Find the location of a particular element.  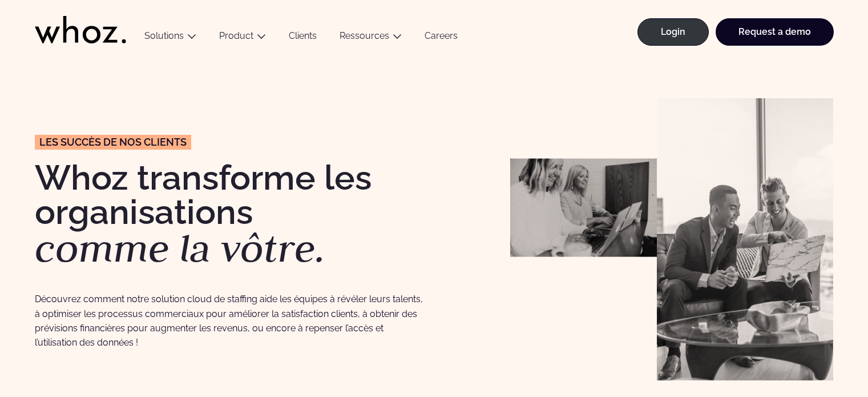

button: Ressources is located at coordinates (370, 38).